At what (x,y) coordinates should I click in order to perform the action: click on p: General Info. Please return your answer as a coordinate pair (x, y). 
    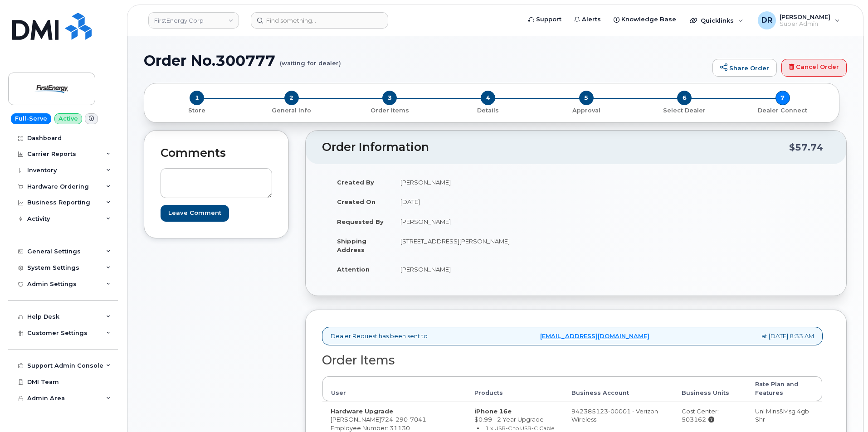
    Looking at the image, I should click on (292, 110).